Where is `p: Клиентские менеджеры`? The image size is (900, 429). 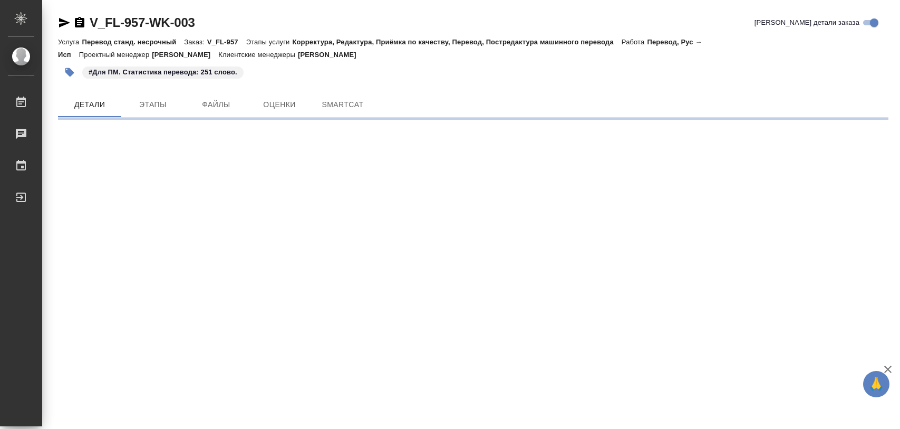 p: Клиентские менеджеры is located at coordinates (258, 54).